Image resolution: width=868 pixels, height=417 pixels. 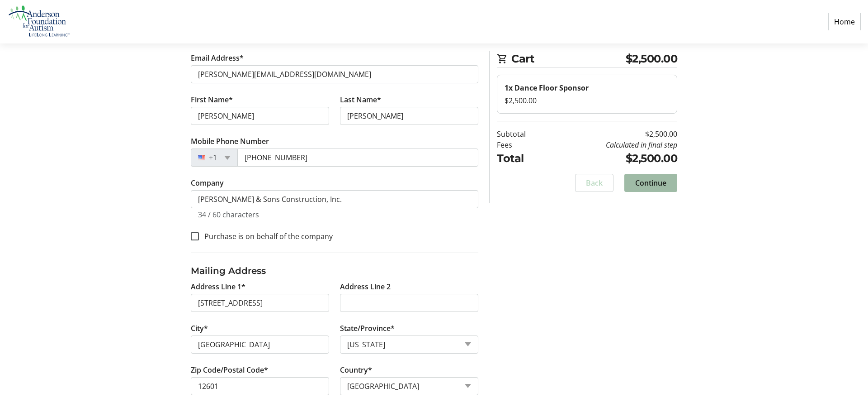 What do you see at coordinates (367, 328) in the screenshot?
I see `label: State/Province*` at bounding box center [367, 328].